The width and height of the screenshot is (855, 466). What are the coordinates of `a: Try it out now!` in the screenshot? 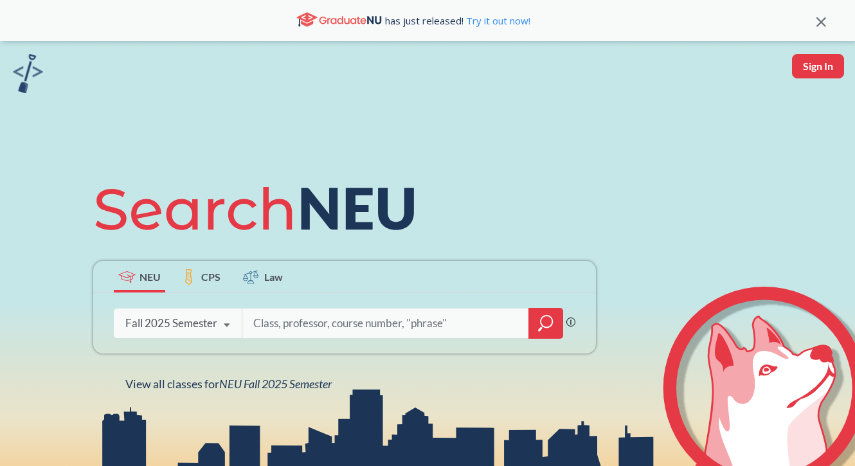 It's located at (497, 21).